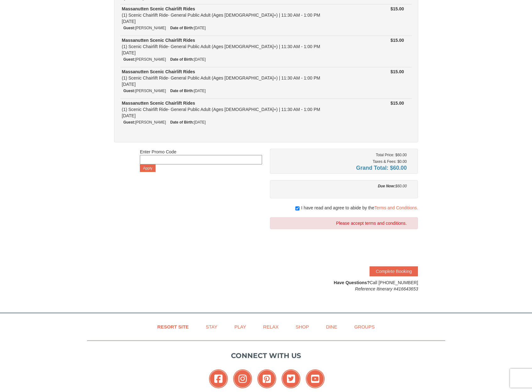 Image resolution: width=532 pixels, height=392 pixels. I want to click on a: Stay, so click(211, 327).